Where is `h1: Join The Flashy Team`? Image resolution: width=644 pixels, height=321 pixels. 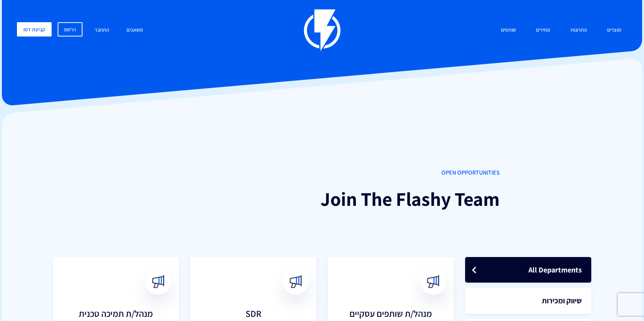 h1: Join The Flashy Team is located at coordinates (322, 199).